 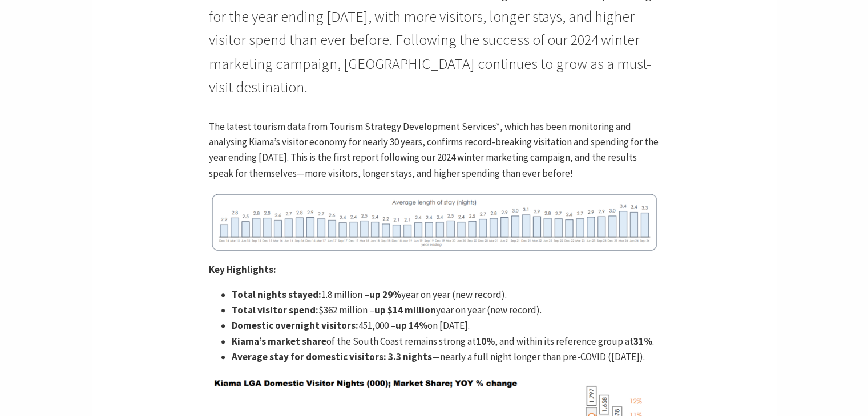 I want to click on strong: up 14%, so click(x=412, y=326).